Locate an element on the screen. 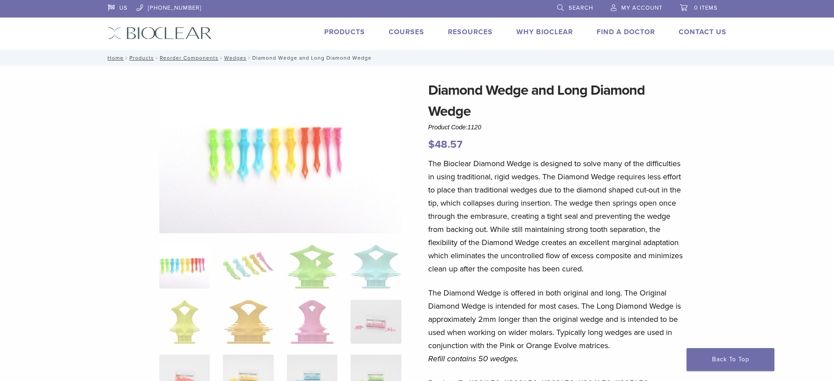  a: Home is located at coordinates (114, 58).